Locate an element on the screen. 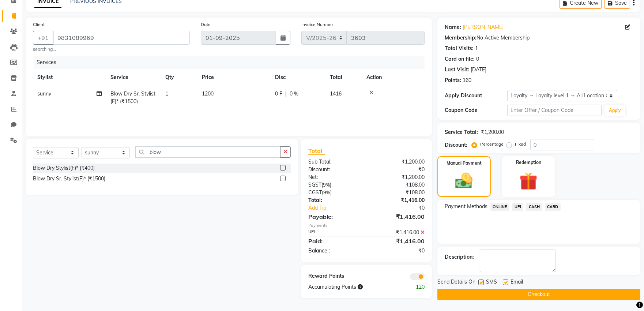 Image resolution: width=644 pixels, height=311 pixels. th: Price is located at coordinates (234, 77).